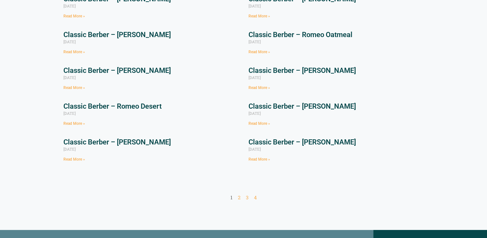  I want to click on a: Read more about Classic Berber – Juliet Slate, so click(74, 16).